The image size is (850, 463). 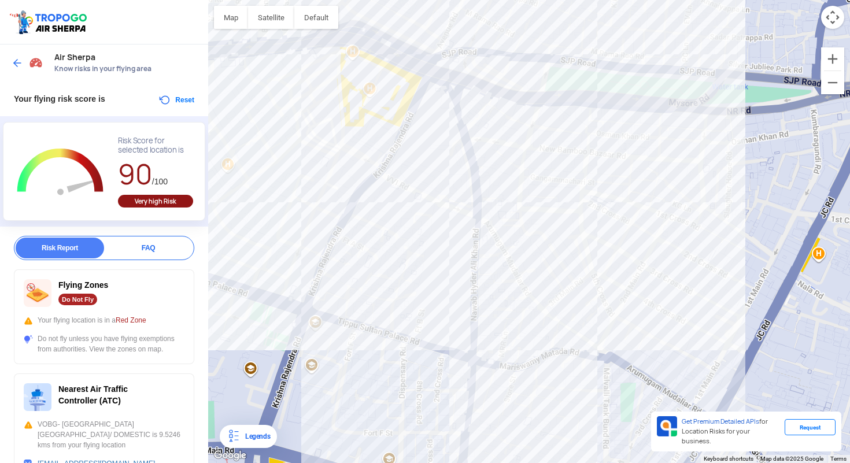 What do you see at coordinates (832, 17) in the screenshot?
I see `button: Map camera controls` at bounding box center [832, 17].